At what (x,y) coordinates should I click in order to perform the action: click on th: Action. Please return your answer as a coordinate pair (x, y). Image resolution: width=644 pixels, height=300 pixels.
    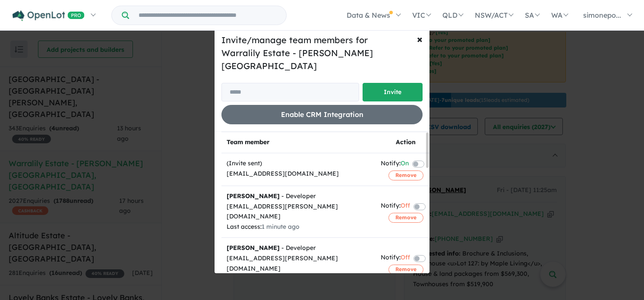
    Looking at the image, I should click on (406, 143).